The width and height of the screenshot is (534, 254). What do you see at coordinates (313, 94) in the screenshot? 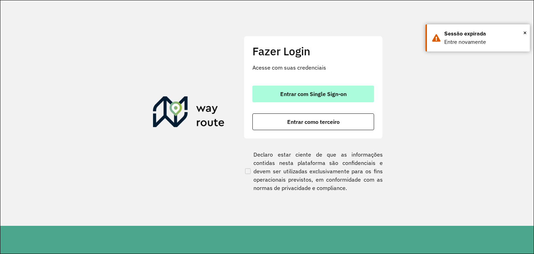
I see `span: Entrar com Single Sign-on` at bounding box center [313, 94].